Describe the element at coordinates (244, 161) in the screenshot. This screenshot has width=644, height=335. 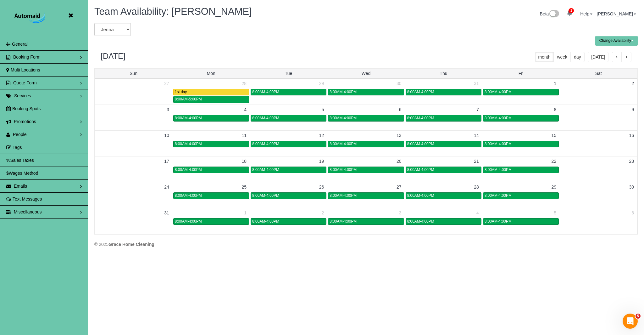
I see `a: 18` at that location.